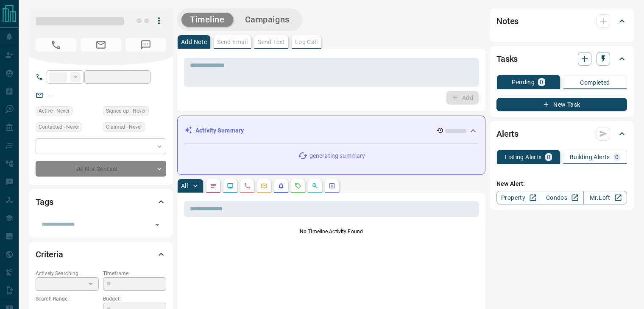  Describe the element at coordinates (595, 83) in the screenshot. I see `p: Completed` at that location.